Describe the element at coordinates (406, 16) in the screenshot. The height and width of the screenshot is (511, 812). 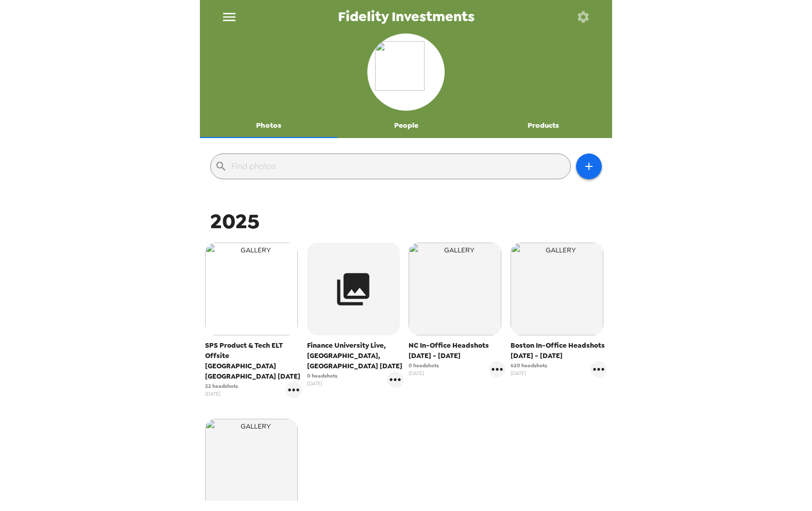
I see `span: Fidelity Investments` at that location.